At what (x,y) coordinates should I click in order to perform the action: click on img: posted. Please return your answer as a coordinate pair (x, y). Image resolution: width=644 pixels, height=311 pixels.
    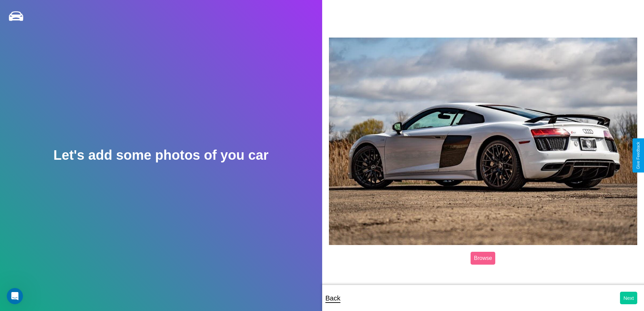
    Looking at the image, I should click on (483, 141).